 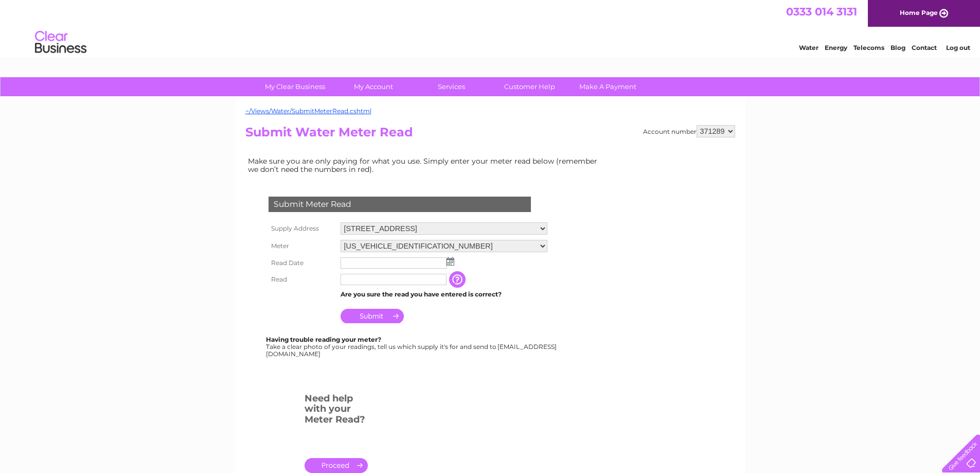 I want to click on a: Energy, so click(x=836, y=47).